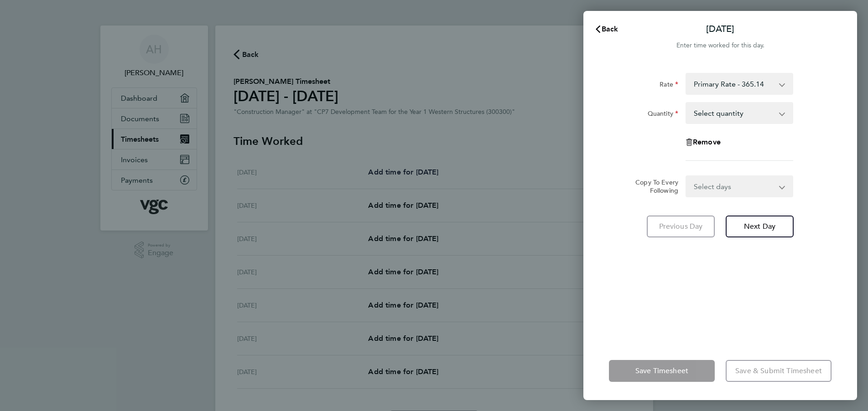 Image resolution: width=868 pixels, height=411 pixels. What do you see at coordinates (610, 29) in the screenshot?
I see `span: Back` at bounding box center [610, 29].